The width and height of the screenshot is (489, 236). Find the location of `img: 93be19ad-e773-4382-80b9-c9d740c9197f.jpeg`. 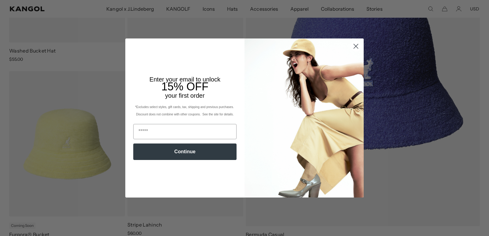

img: 93be19ad-e773-4382-80b9-c9d740c9197f.jpeg is located at coordinates (304, 118).